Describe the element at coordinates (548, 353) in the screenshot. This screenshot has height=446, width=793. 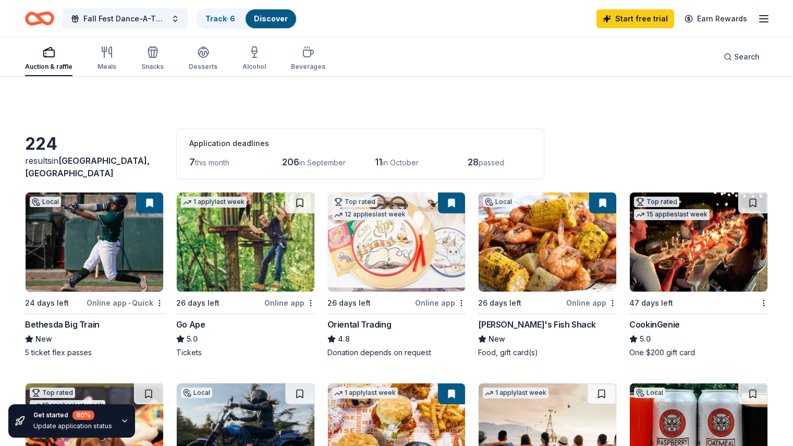
I see `div: Food, gift card(s)` at that location.